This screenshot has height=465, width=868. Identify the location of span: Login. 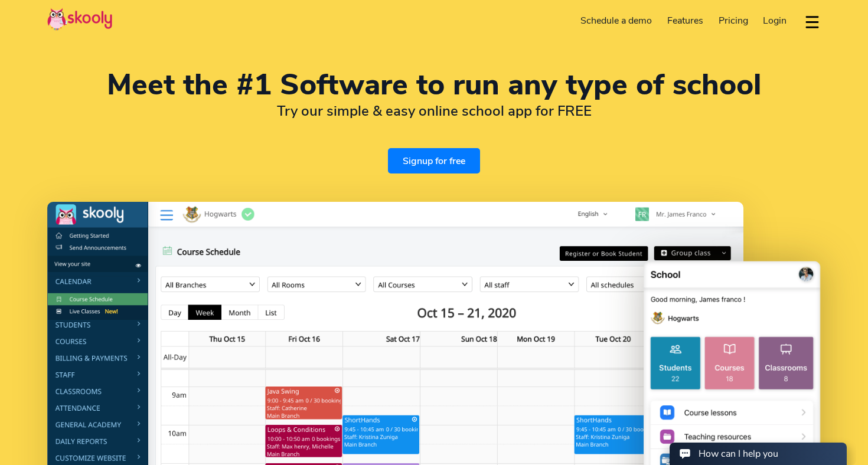
(775, 21).